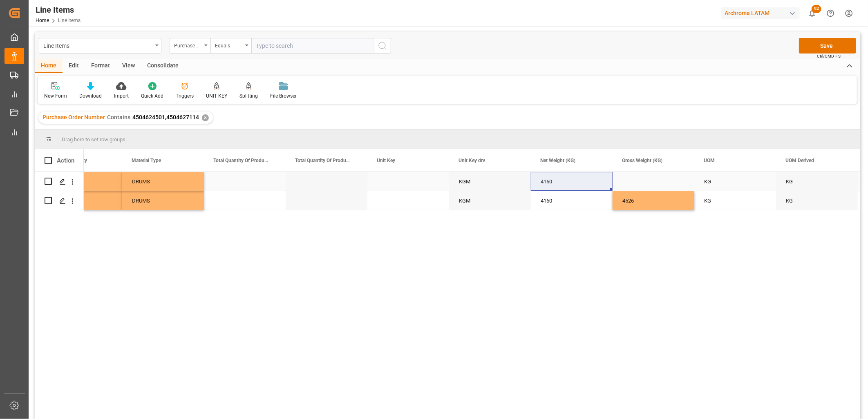 This screenshot has height=419, width=868. What do you see at coordinates (152, 96) in the screenshot?
I see `div: Quick Add` at bounding box center [152, 96].